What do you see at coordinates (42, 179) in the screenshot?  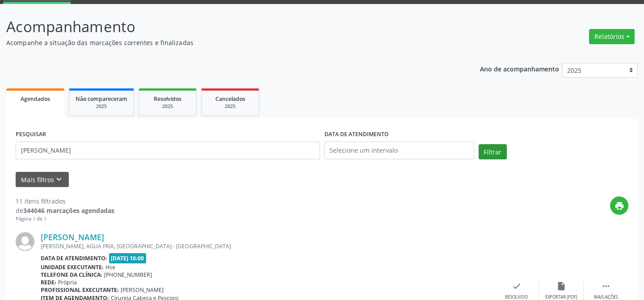 I see `button: Mais filtroskeyboard_arrow_down` at bounding box center [42, 179].